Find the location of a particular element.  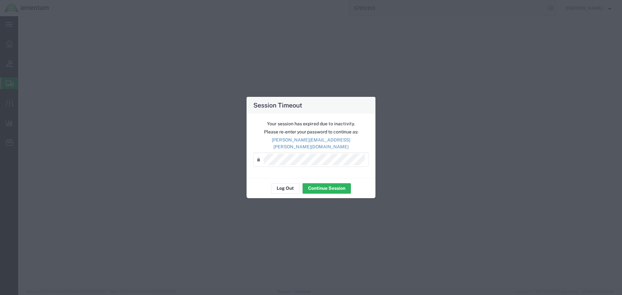

button: Continue Session is located at coordinates (327, 189).